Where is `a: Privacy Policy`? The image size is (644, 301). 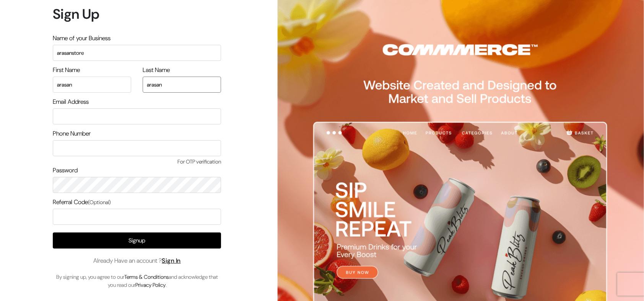
a: Privacy Policy is located at coordinates (150, 285).